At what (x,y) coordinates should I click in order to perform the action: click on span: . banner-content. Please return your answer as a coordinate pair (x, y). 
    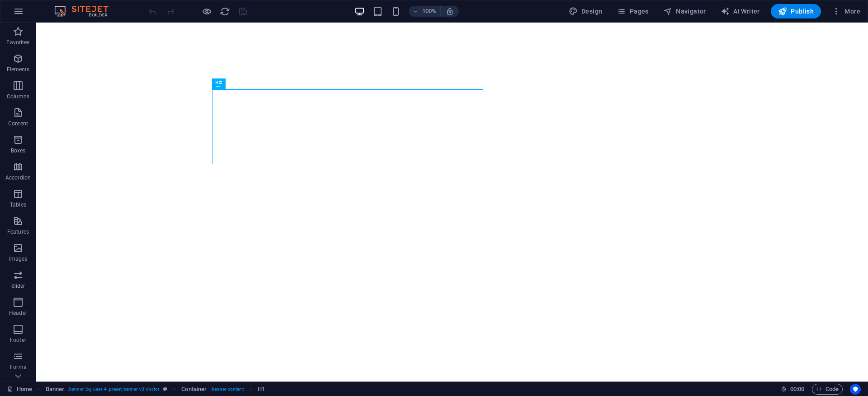
    Looking at the image, I should click on (227, 390).